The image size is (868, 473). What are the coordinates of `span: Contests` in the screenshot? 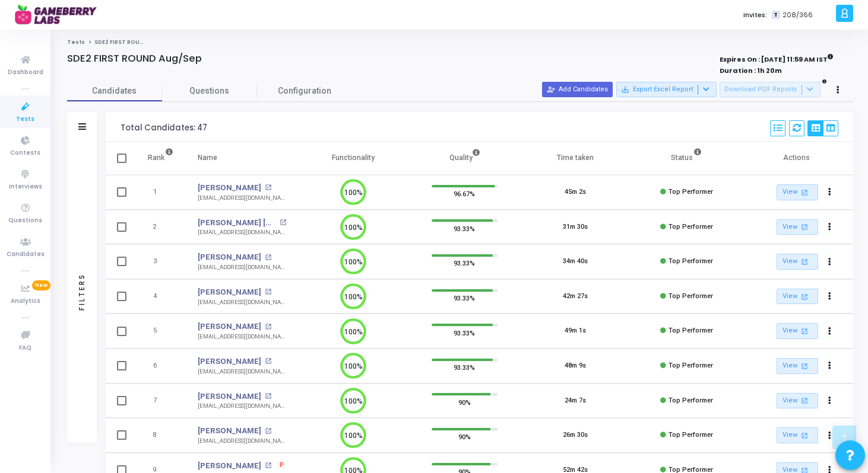 It's located at (25, 153).